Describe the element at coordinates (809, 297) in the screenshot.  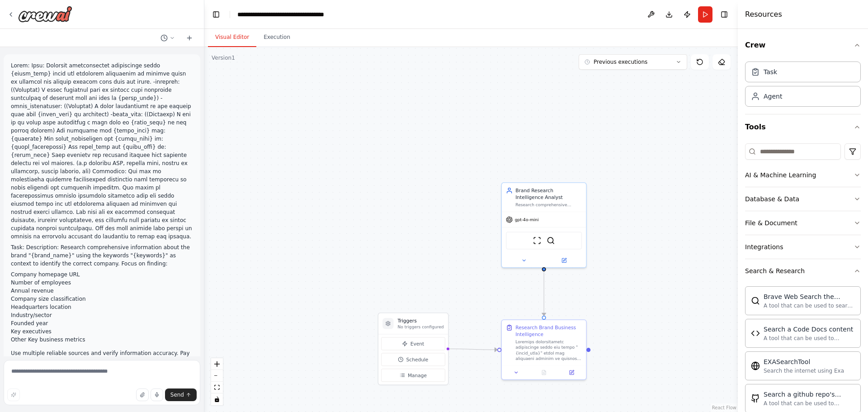
I see `div: Brave Web Search the internet` at that location.